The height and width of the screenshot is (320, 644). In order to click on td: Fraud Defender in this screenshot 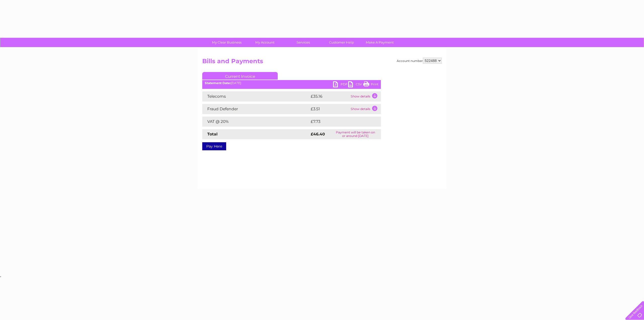, I will do `click(256, 109)`.